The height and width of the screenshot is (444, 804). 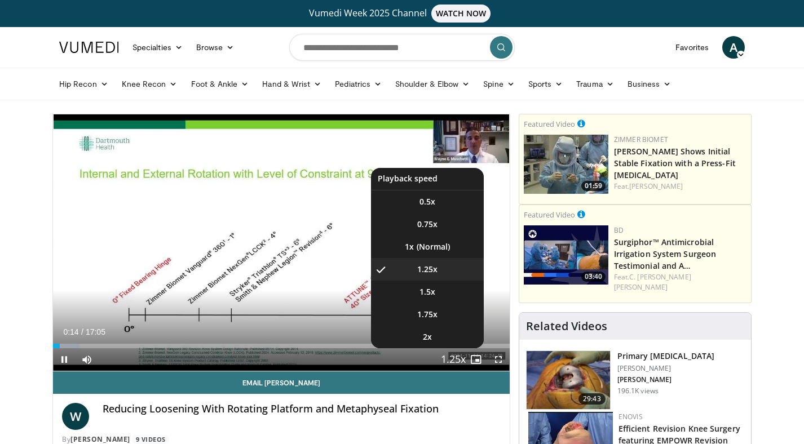 I want to click on a: Pediatrics, so click(x=358, y=84).